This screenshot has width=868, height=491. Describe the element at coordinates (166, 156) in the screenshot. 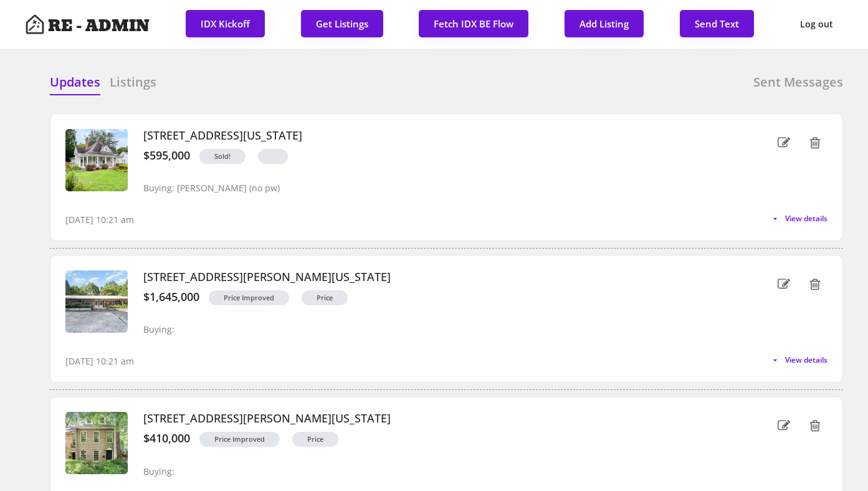

I see `div: $595,000` at that location.